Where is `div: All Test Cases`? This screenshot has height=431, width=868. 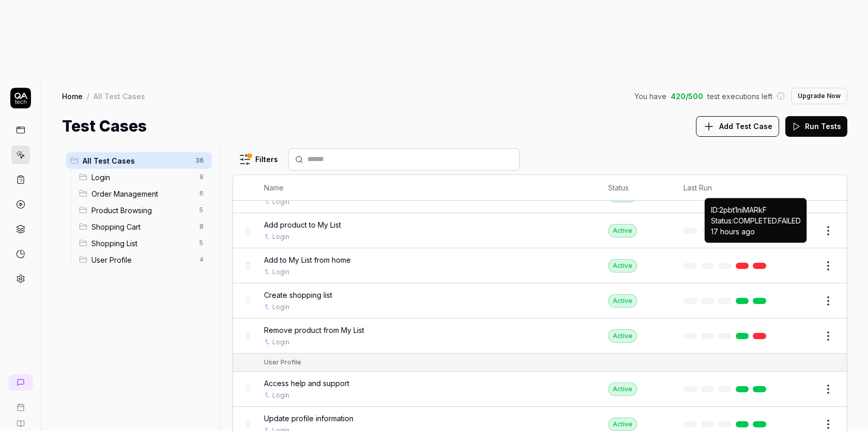
div: All Test Cases is located at coordinates (119, 96).